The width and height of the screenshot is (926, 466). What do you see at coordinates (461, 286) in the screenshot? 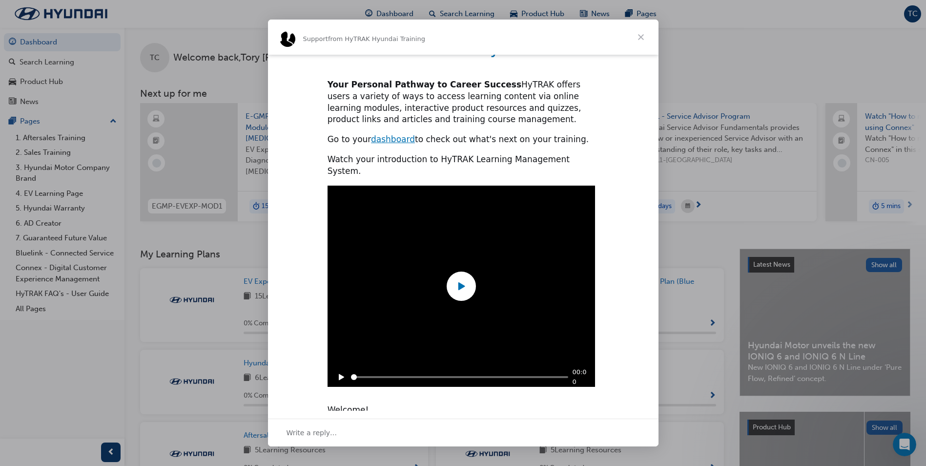
I see `span: Play` at bounding box center [461, 286].